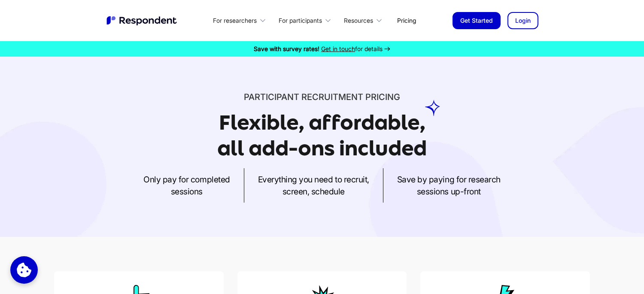 Image resolution: width=644 pixels, height=294 pixels. I want to click on span: Get in touch, so click(338, 49).